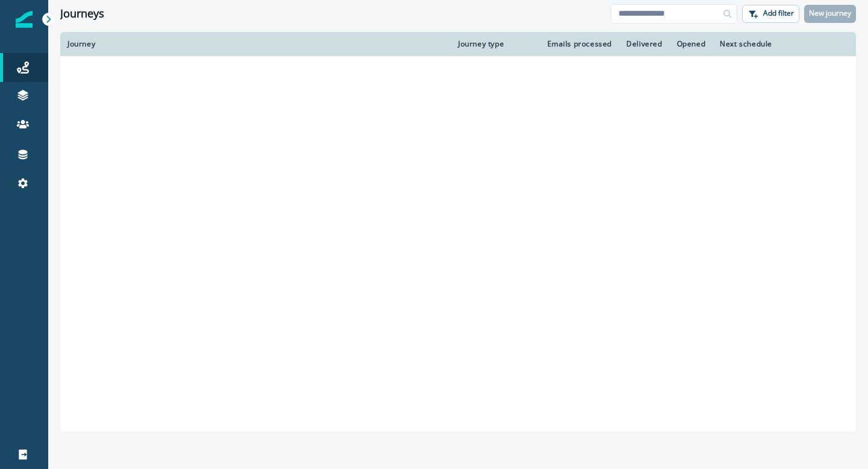 The image size is (868, 469). I want to click on img: Inflection, so click(24, 19).